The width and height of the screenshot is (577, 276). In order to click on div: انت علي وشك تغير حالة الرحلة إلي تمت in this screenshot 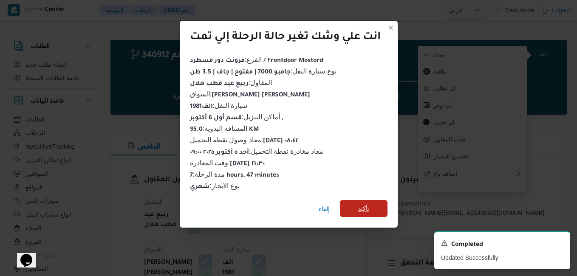, I will do `click(285, 38)`.